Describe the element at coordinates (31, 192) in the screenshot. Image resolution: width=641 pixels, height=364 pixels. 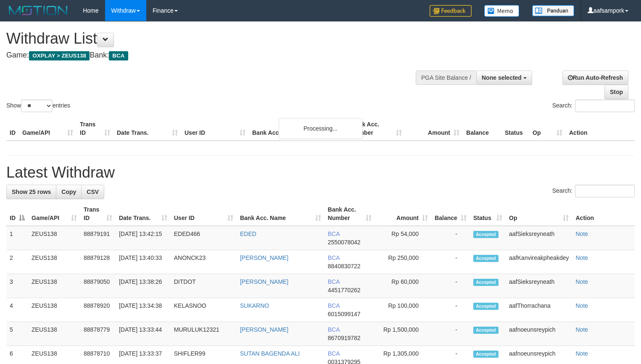
I see `span: Show 25 rows` at that location.